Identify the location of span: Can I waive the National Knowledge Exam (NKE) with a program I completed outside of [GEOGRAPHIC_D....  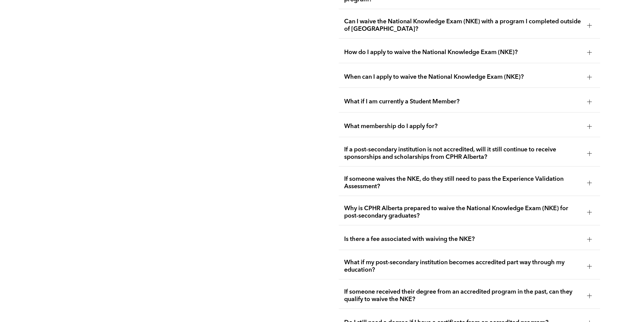
(463, 25).